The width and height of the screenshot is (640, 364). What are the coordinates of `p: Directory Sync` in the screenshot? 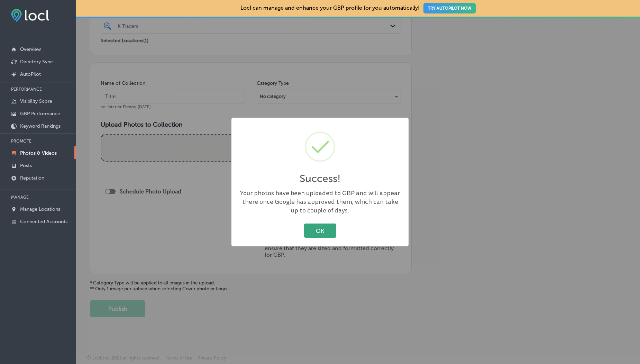 It's located at (36, 62).